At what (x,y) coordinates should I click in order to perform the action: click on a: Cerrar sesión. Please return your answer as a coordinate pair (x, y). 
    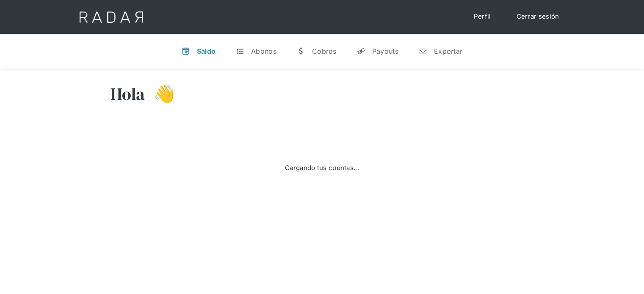
    Looking at the image, I should click on (538, 16).